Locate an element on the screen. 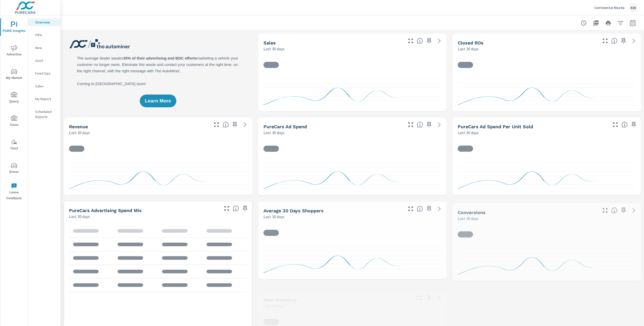 This screenshot has height=326, width=644. span: Number of vehicles sold by the dealership over the selected date range. [Source: This data is sou... is located at coordinates (420, 41).